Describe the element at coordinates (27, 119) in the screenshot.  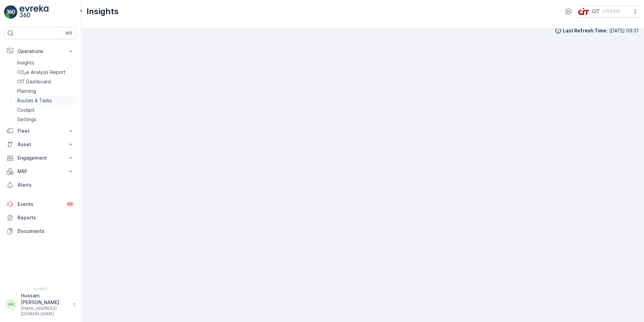
I see `p: Settings` at that location.